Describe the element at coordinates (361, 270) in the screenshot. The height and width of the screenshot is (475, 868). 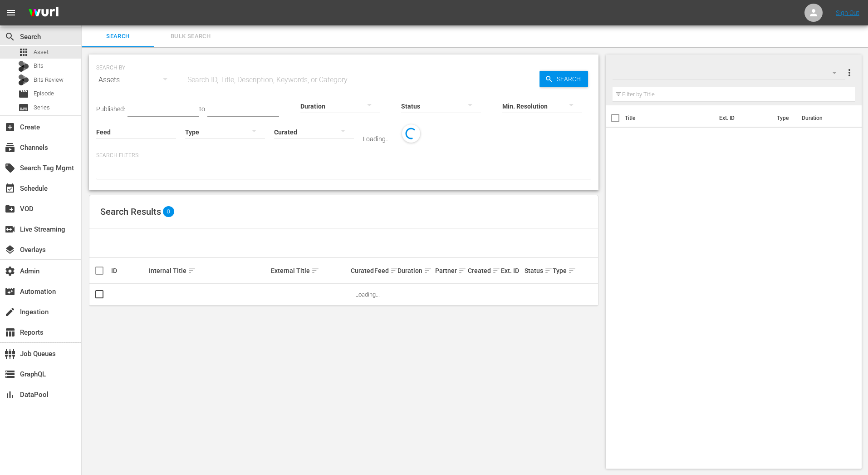
I see `div: Curated` at that location.